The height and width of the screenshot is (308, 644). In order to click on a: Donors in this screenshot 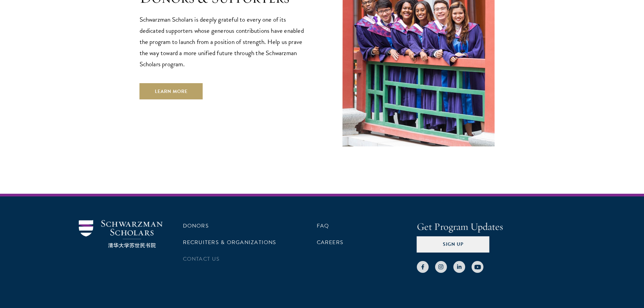, I will do `click(196, 226)`.